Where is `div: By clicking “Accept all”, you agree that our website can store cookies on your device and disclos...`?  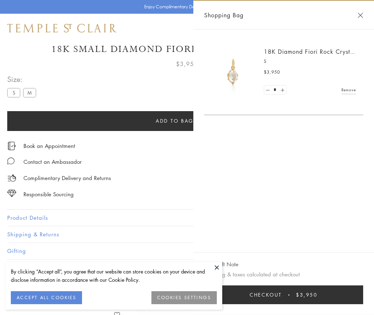 div: By clicking “Accept all”, you agree that our website can store cookies on your device and disclos... is located at coordinates (114, 276).